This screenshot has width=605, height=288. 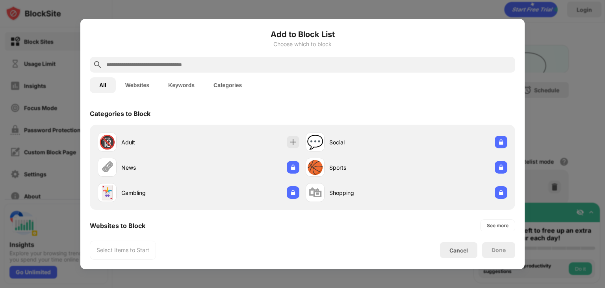 What do you see at coordinates (228, 85) in the screenshot?
I see `button: Categories` at bounding box center [228, 85].